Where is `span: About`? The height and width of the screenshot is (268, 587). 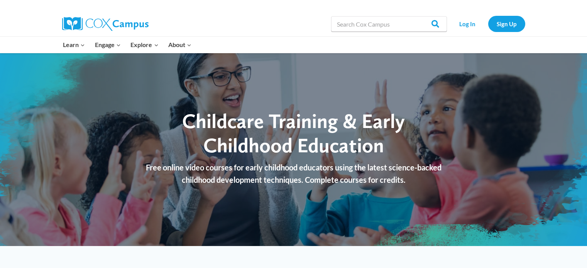 span: About is located at coordinates (180, 45).